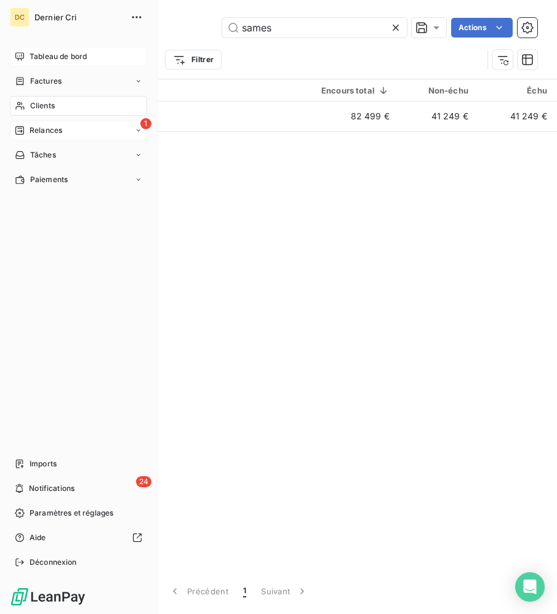  What do you see at coordinates (355, 90) in the screenshot?
I see `div: Encours total` at bounding box center [355, 90].